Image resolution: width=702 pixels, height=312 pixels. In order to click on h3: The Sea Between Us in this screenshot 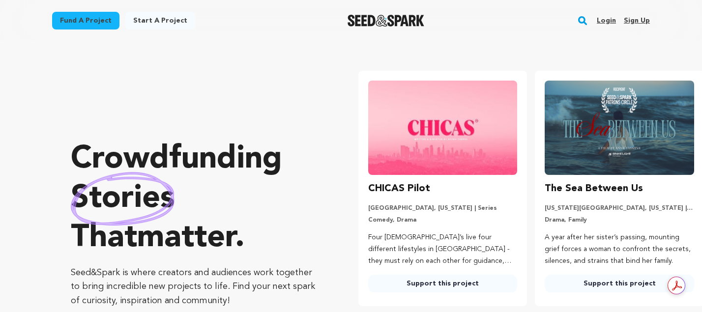, I will do `click(594, 189)`.